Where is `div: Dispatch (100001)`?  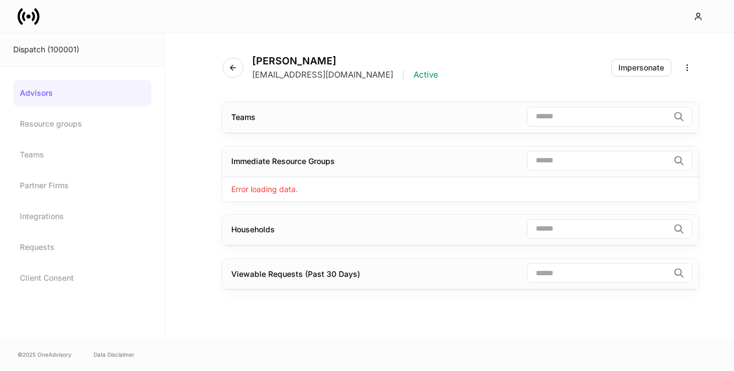 div: Dispatch (100001) is located at coordinates (82, 50).